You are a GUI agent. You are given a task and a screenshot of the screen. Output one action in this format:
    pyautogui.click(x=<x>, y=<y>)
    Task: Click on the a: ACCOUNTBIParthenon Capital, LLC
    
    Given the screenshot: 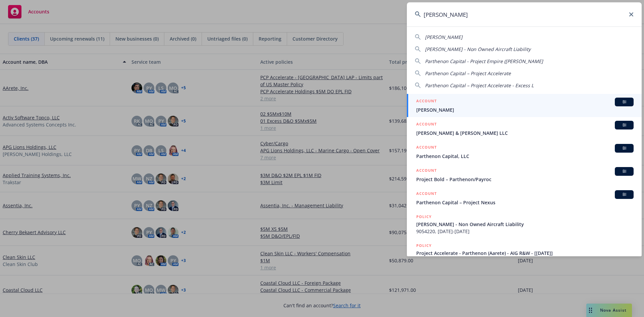 What is the action you would take?
    pyautogui.click(x=524, y=151)
    